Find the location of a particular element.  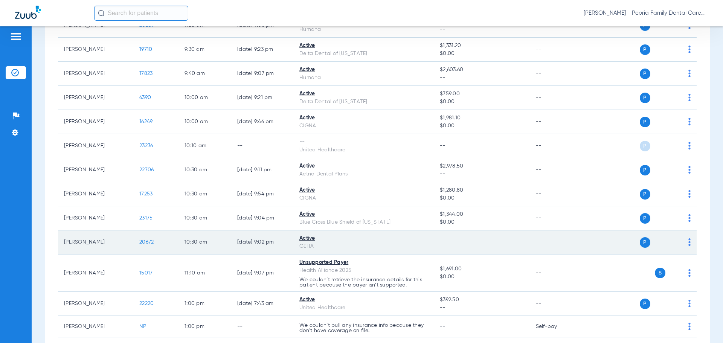

div: Unsupported Payer is located at coordinates (364, 263).